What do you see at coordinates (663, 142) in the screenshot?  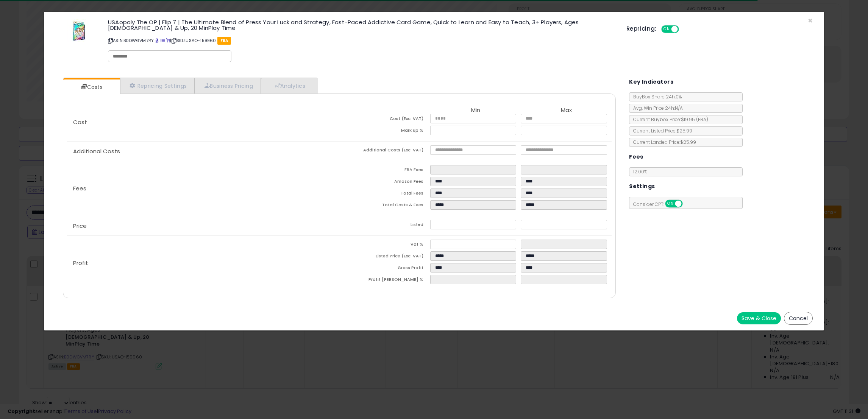 I see `span: Current Landed Price: $25.99` at bounding box center [663, 142].